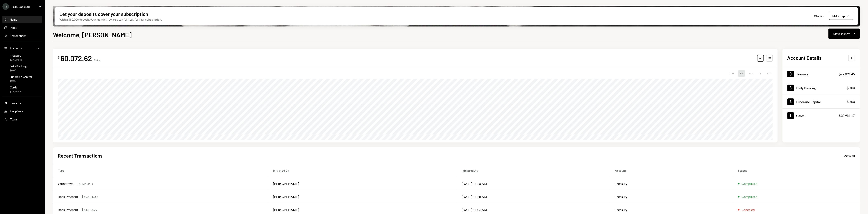  What do you see at coordinates (22, 27) in the screenshot?
I see `a: Inbox` at bounding box center [22, 27].